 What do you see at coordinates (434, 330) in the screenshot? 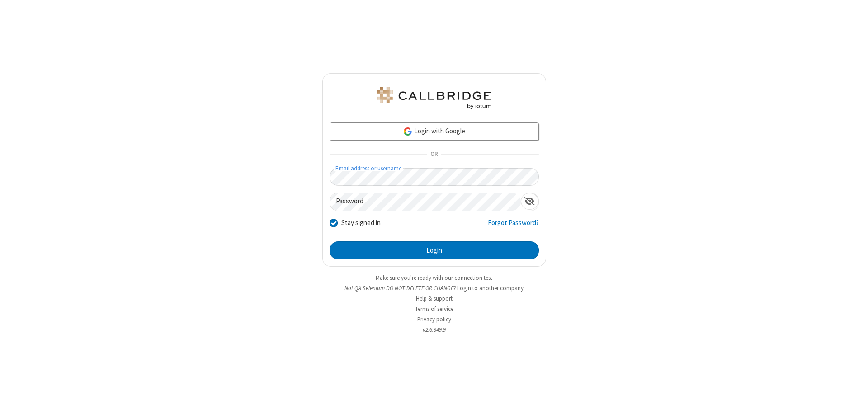
I see `li: v2.6.349.9` at bounding box center [434, 330].